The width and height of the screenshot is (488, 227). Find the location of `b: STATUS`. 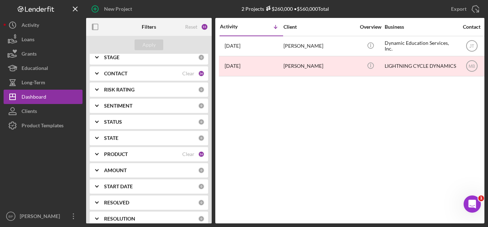

b: STATUS is located at coordinates (113, 122).